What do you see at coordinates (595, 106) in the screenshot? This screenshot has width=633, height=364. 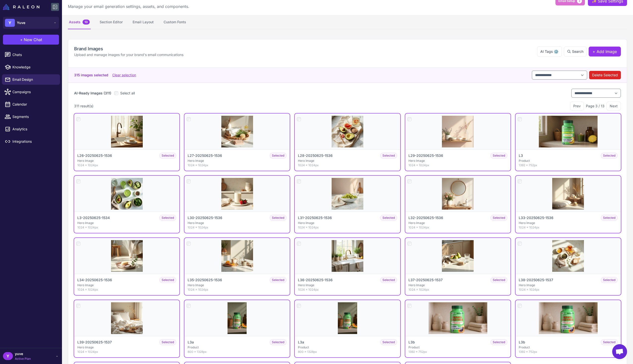 I see `span: Page 3 / 13` at bounding box center [595, 106].